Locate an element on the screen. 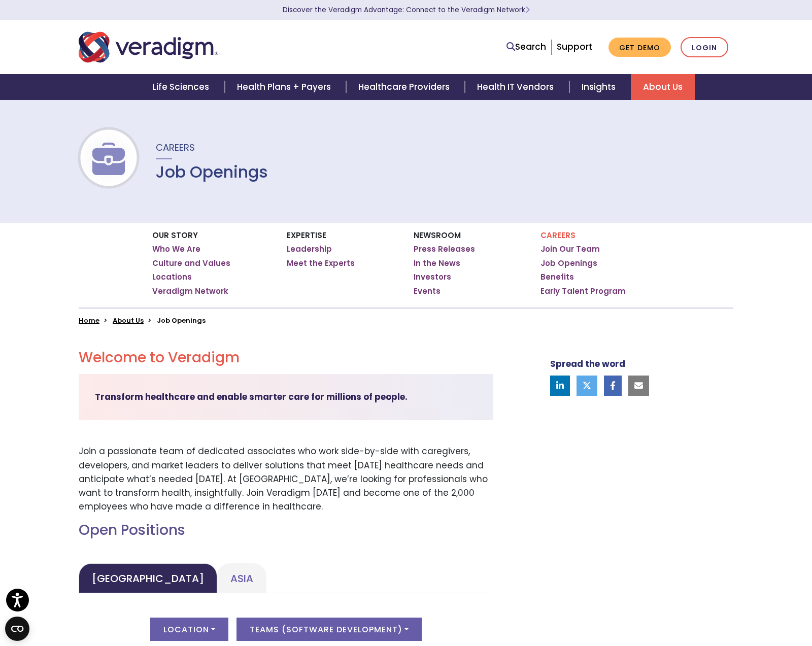 Image resolution: width=812 pixels, height=646 pixels. a: Asia is located at coordinates (241, 578).